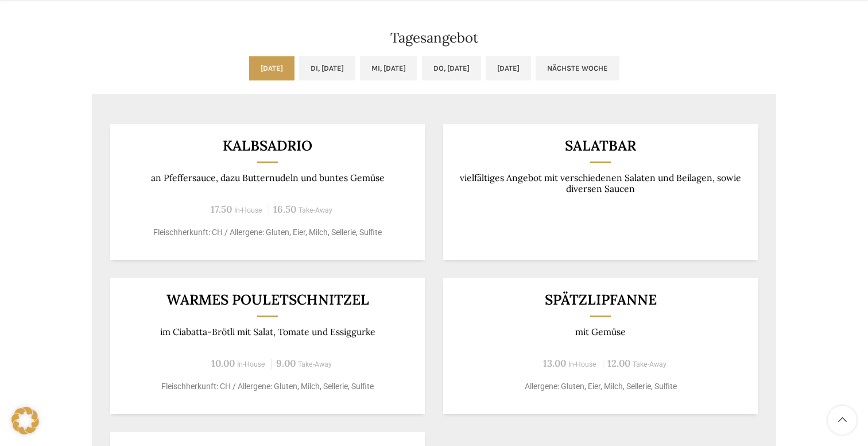  Describe the element at coordinates (601, 183) in the screenshot. I see `p: vielfältiges Angebot mit verschiedenen Salaten und Beilagen, sowie diversen Saucen` at that location.